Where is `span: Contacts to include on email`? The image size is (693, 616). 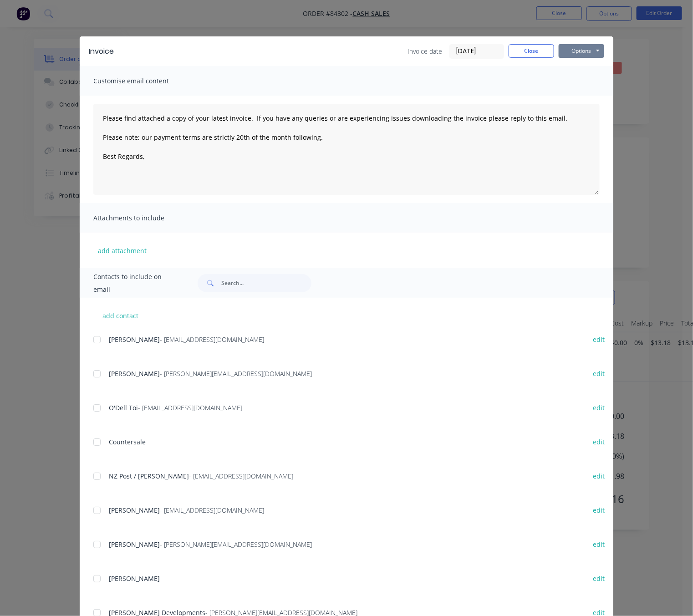 span: Contacts to include on email is located at coordinates (134, 283).